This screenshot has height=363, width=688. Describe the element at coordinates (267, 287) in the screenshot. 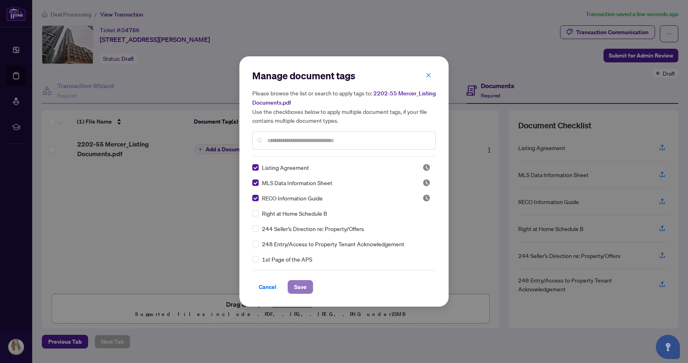

I see `button: Cancel` at that location.